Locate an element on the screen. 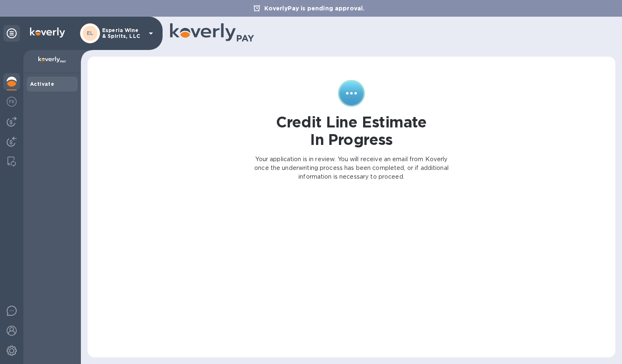 The width and height of the screenshot is (622, 364). p: Your application is in review. You will receive an email from Koverly once the underwriting proce... is located at coordinates (351, 168).